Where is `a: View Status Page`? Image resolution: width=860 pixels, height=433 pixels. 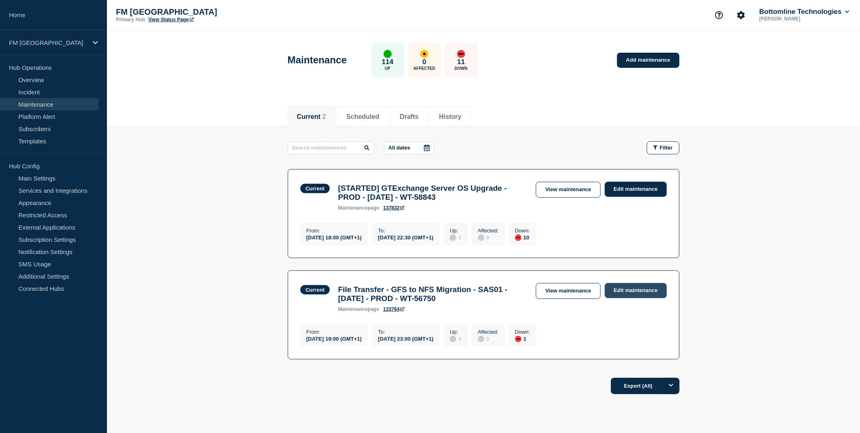
a: View Status Page is located at coordinates (171, 20).